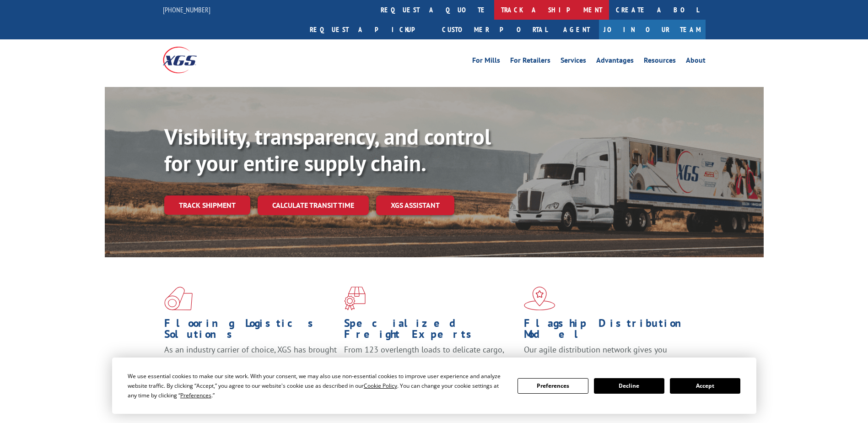 The width and height of the screenshot is (868, 423). What do you see at coordinates (196, 395) in the screenshot?
I see `span: Preferences` at bounding box center [196, 395].